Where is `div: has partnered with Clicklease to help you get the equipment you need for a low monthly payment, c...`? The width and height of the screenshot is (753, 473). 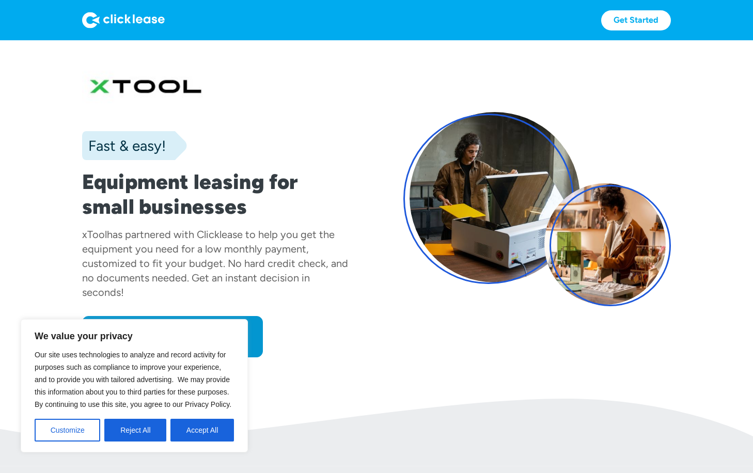
div: has partnered with Clicklease to help you get the equipment you need for a low monthly payment, c... is located at coordinates (215, 263).